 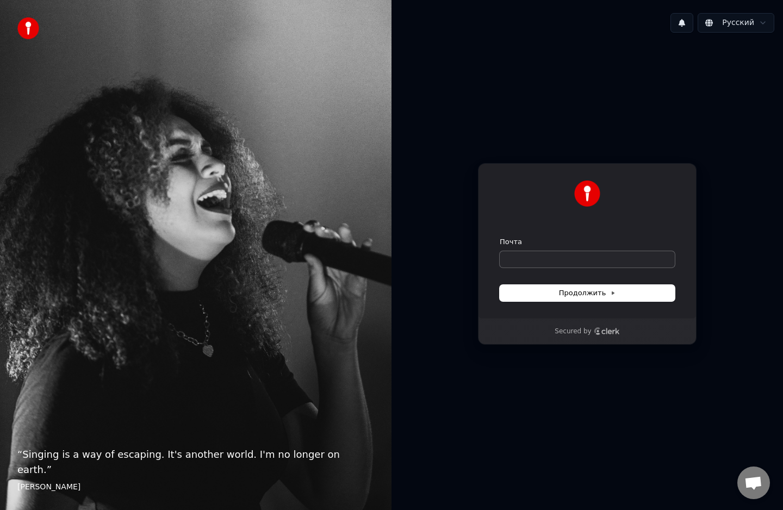 What do you see at coordinates (573, 332) in the screenshot?
I see `p: Secured by` at bounding box center [573, 332].